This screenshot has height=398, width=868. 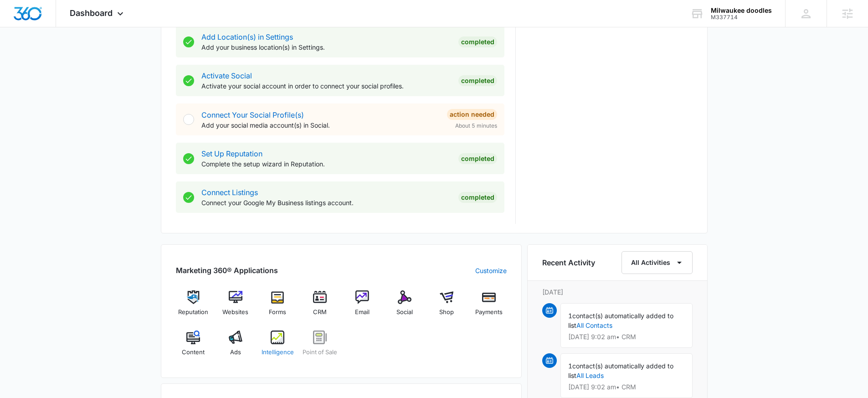 What do you see at coordinates (193, 353) in the screenshot?
I see `span: Content` at bounding box center [193, 353].